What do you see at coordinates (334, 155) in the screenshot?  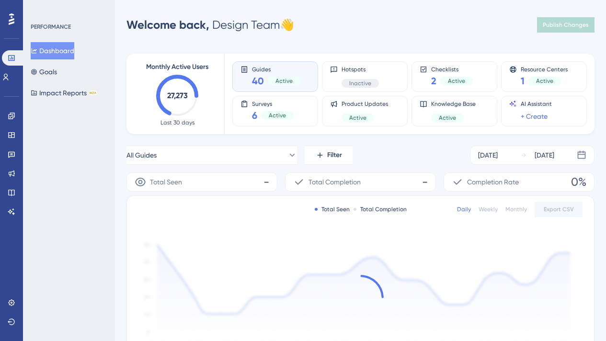 I see `span: Filter` at bounding box center [334, 155].